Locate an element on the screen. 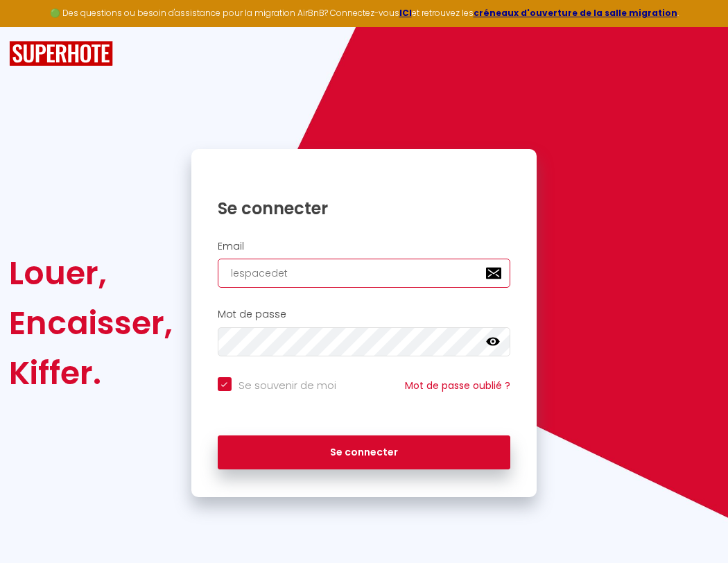  h1: Se connecter is located at coordinates (364, 208).